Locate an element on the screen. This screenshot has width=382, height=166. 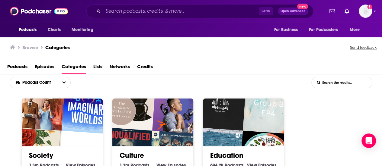
a: Charts is located at coordinates (54, 30).